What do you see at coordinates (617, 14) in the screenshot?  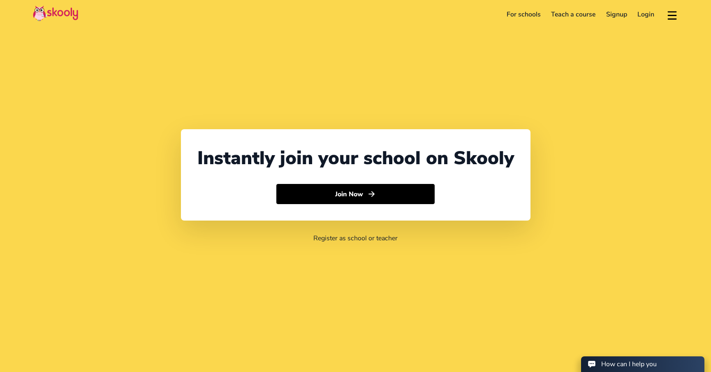 I see `a: Signup` at bounding box center [617, 14].